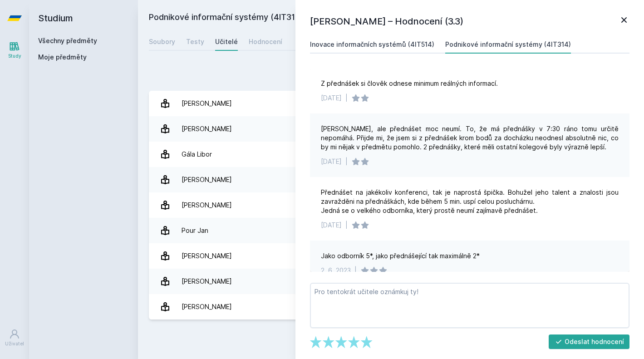 The width and height of the screenshot is (644, 359). What do you see at coordinates (401, 256) in the screenshot?
I see `div: Jako odborník 5*, jako přednášející tak maximálně 2*` at bounding box center [401, 256].